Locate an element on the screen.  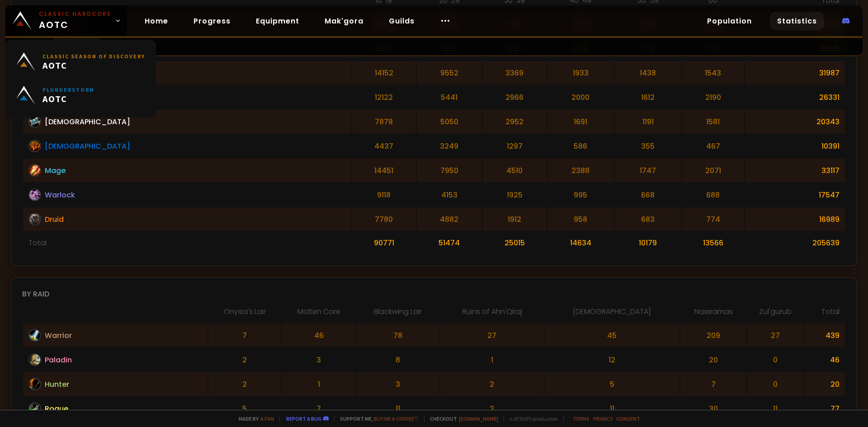
span: Support me, is located at coordinates (376, 419).